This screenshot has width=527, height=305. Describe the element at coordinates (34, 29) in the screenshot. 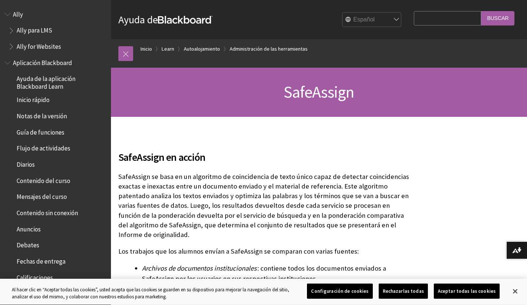

I see `span: Ally para LMS` at that location.